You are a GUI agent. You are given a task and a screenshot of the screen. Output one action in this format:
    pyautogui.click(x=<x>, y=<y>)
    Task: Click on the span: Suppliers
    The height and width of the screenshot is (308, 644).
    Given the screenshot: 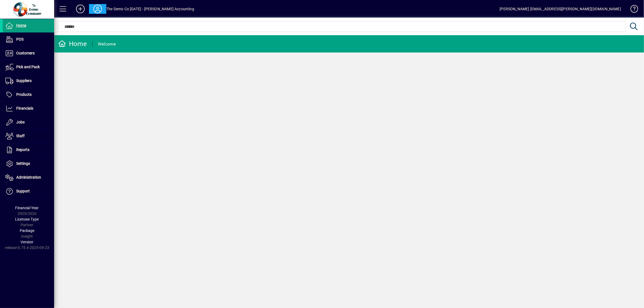 What is the action you would take?
    pyautogui.click(x=24, y=81)
    